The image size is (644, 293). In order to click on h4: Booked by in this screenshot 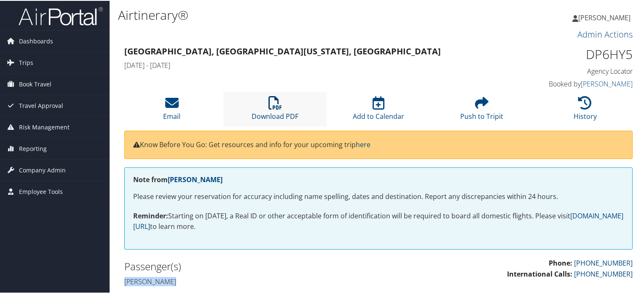, I will do `click(573, 83)`.